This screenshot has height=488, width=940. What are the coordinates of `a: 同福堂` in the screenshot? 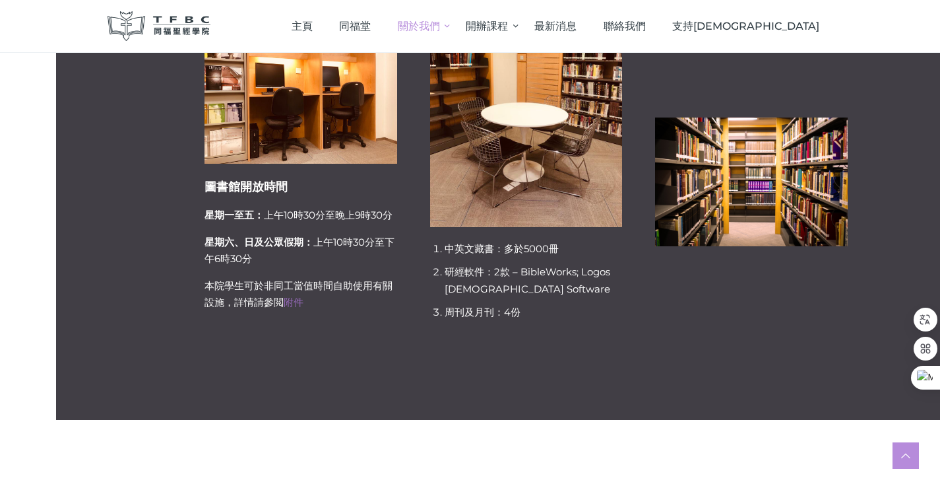 It's located at (355, 26).